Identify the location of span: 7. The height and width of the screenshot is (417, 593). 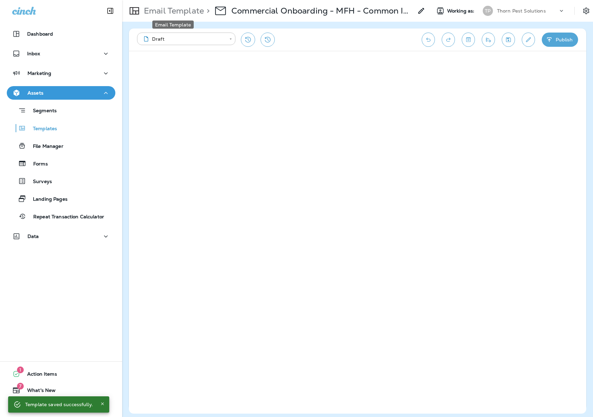
(20, 387).